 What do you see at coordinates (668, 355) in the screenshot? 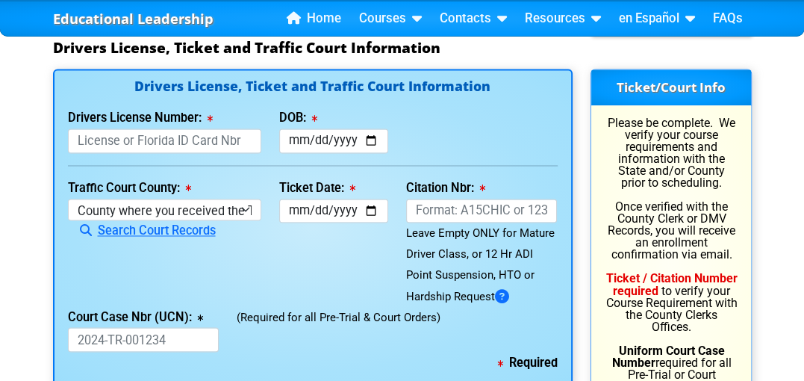
I see `b: Uniform Court Case Number` at bounding box center [668, 355].